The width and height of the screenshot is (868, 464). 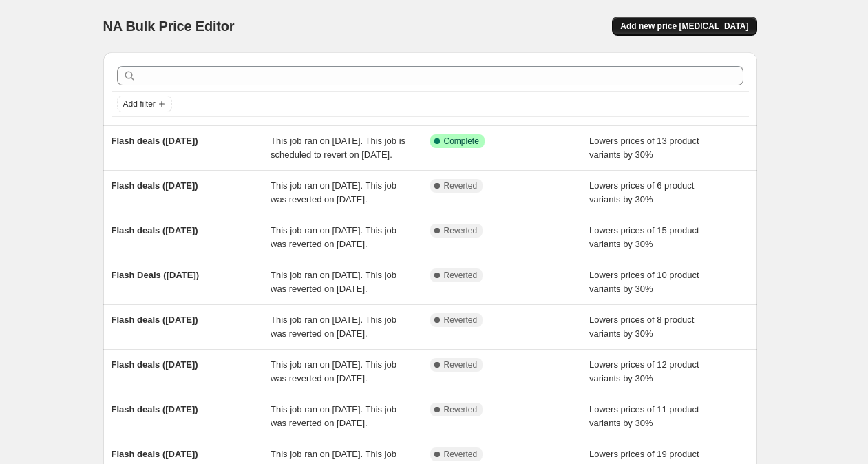 I want to click on span: Add filter, so click(x=140, y=104).